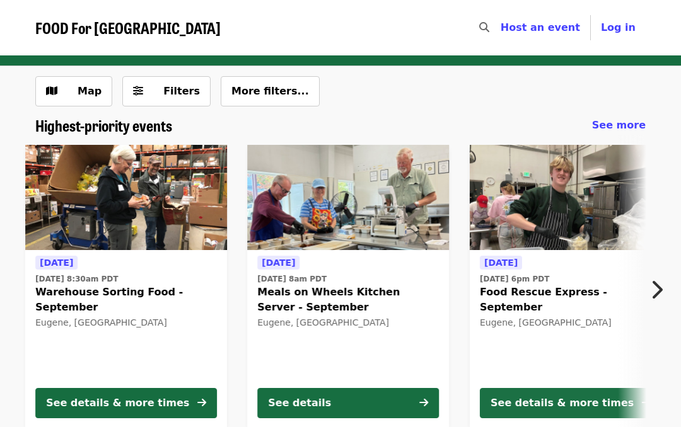 The width and height of the screenshot is (681, 427). I want to click on span: More filters..., so click(270, 91).